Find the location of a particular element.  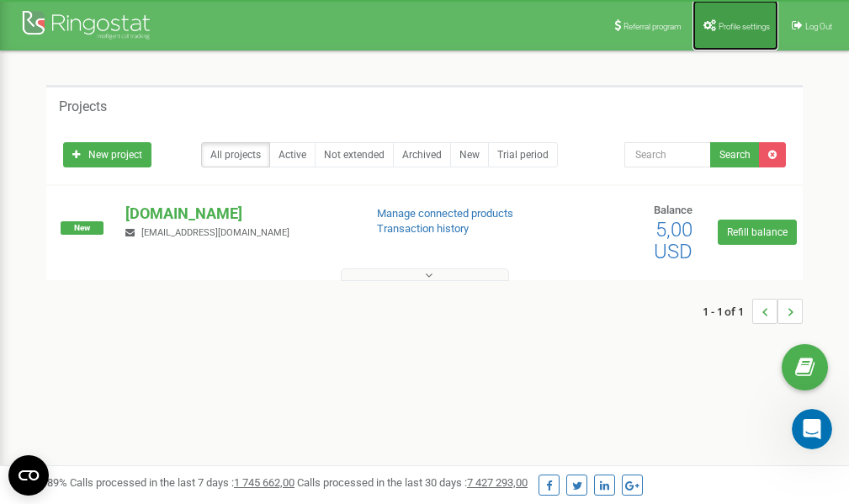

a: Trial period is located at coordinates (523, 154).